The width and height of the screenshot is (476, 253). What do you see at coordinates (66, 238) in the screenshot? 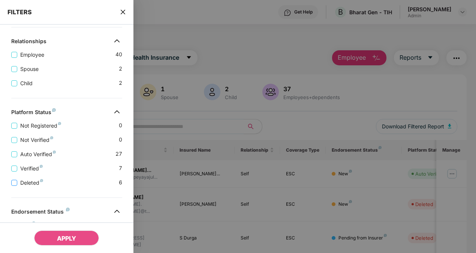
I see `span: APPLY` at bounding box center [66, 238].